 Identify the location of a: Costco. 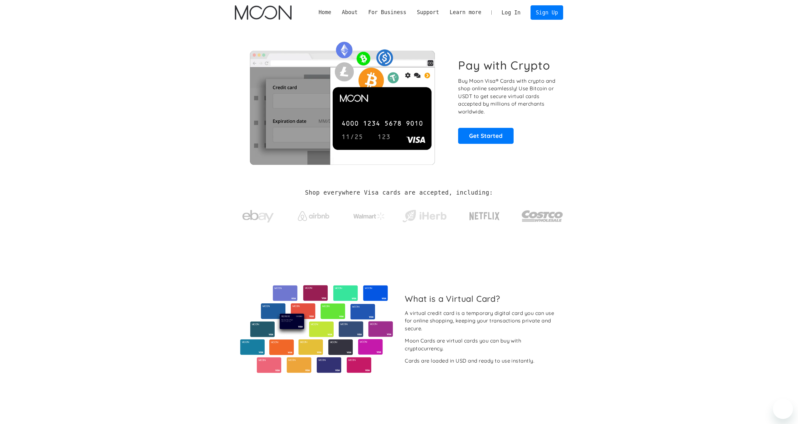
(543, 215).